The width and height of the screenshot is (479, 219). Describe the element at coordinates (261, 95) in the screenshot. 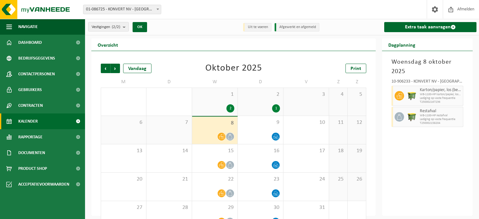

I see `span: 2` at that location.